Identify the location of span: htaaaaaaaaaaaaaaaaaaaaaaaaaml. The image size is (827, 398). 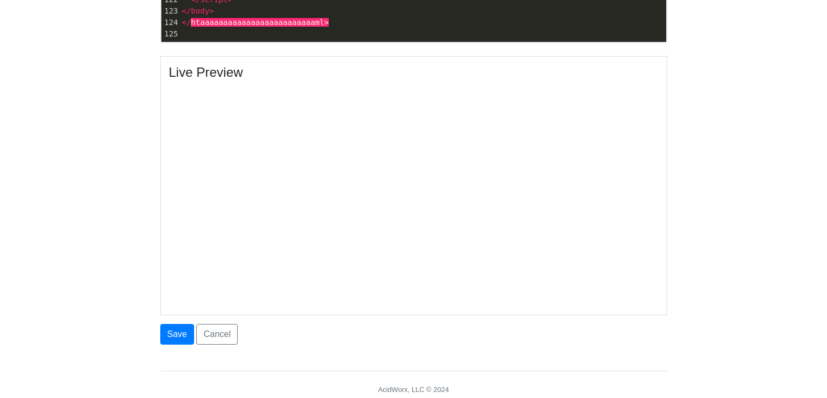
(257, 22).